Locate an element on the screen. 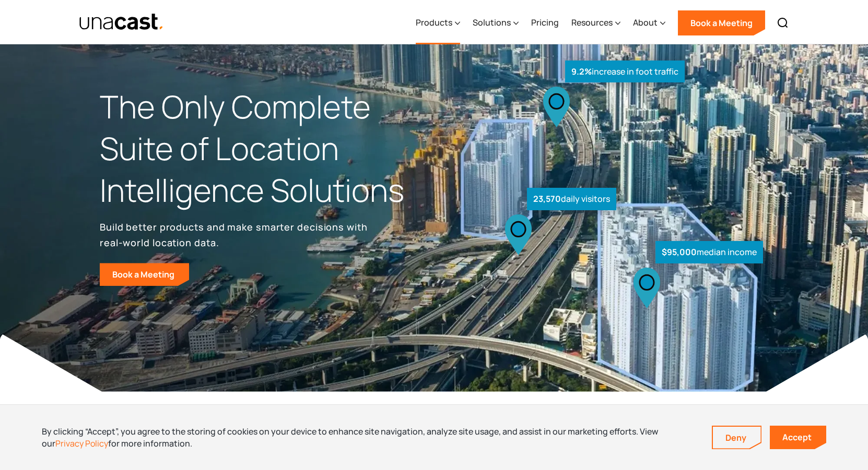 This screenshot has width=868, height=470. p: Build better products and make smarter decisions with real-world location data. is located at coordinates (235, 235).